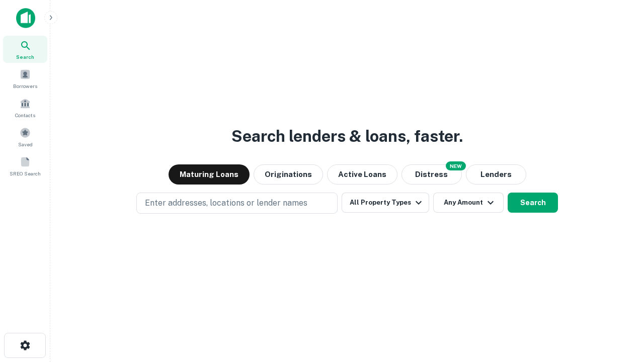 This screenshot has height=362, width=644. What do you see at coordinates (25, 49) in the screenshot?
I see `div: Search` at bounding box center [25, 49].